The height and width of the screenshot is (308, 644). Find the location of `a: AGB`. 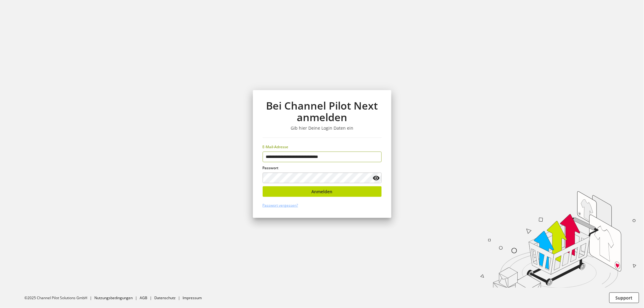

a: AGB is located at coordinates (143, 297).